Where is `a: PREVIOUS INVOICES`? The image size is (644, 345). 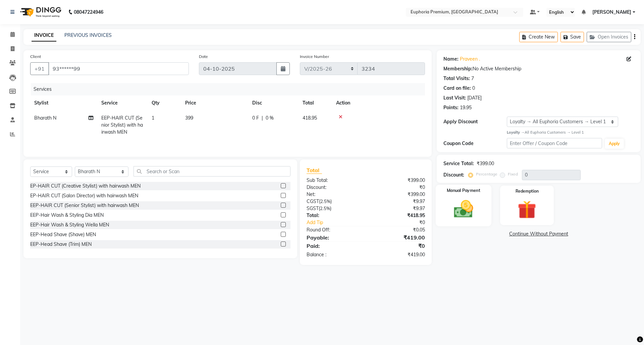 a: PREVIOUS INVOICES is located at coordinates (88, 35).